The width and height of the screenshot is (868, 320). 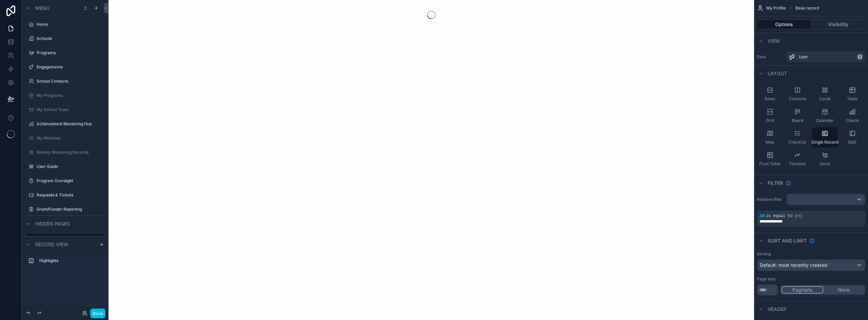 I want to click on label: Engagements, so click(x=69, y=67).